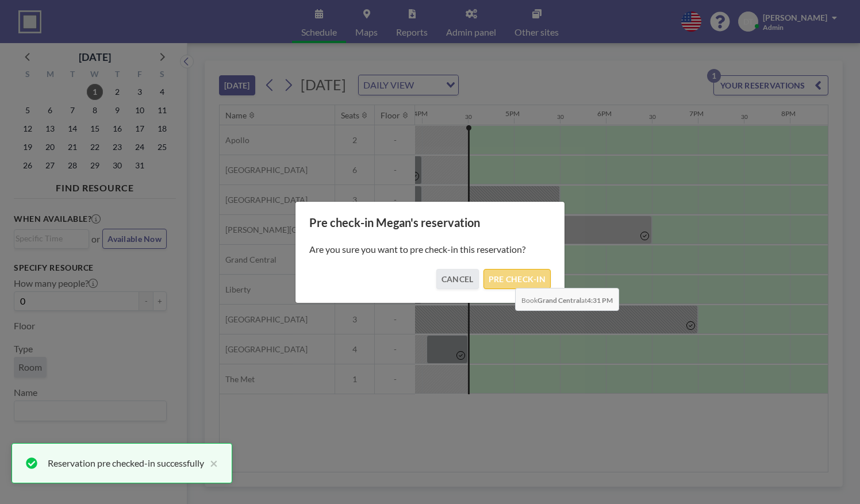  What do you see at coordinates (211, 463) in the screenshot?
I see `button: close` at bounding box center [211, 463].